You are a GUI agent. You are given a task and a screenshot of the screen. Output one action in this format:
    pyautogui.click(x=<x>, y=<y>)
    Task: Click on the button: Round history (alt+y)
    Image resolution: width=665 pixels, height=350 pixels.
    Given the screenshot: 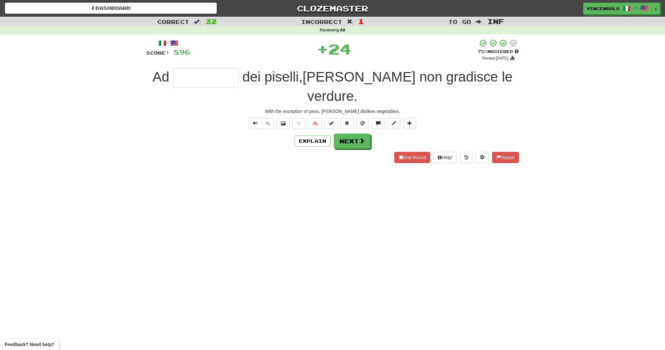 What is the action you would take?
    pyautogui.click(x=466, y=157)
    